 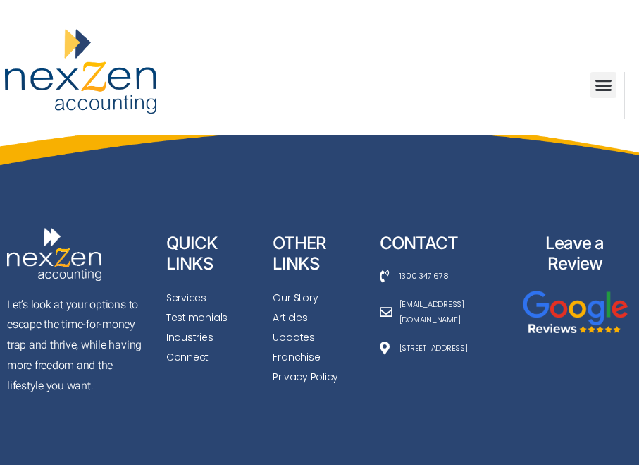 I want to click on h2: CONTACT, so click(x=442, y=243).